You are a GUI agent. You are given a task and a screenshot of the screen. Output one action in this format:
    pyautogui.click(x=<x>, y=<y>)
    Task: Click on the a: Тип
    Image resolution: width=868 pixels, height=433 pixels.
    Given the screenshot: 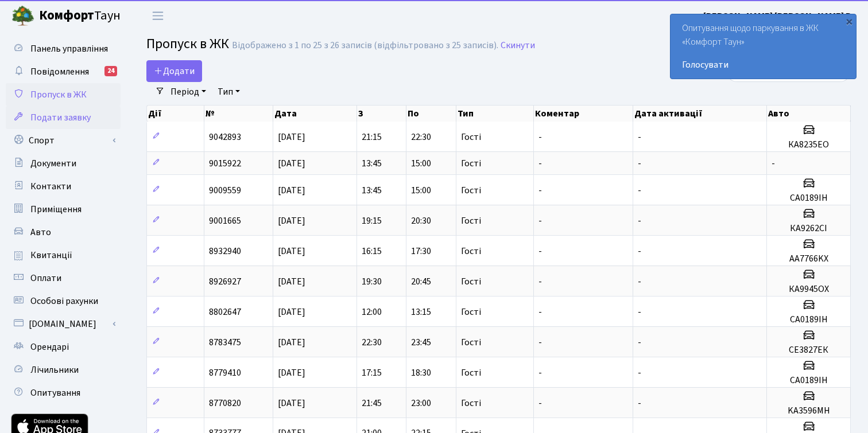 What is the action you would take?
    pyautogui.click(x=229, y=92)
    